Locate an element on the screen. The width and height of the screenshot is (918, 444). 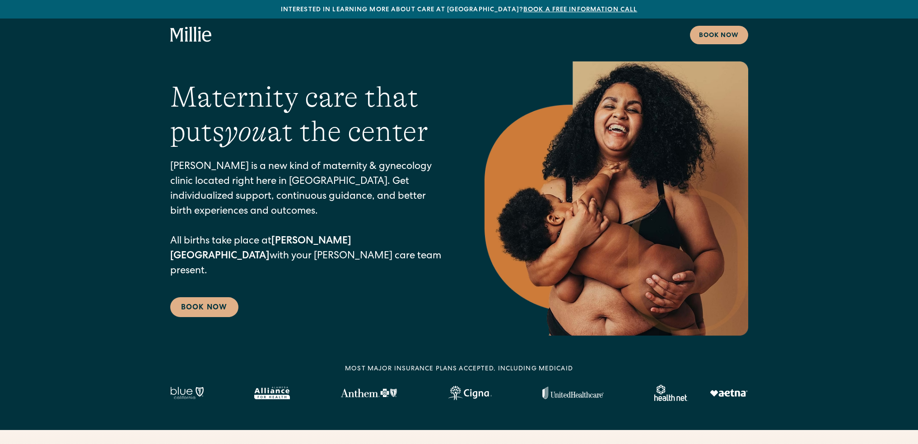
a: Book a free information call is located at coordinates (580, 10).